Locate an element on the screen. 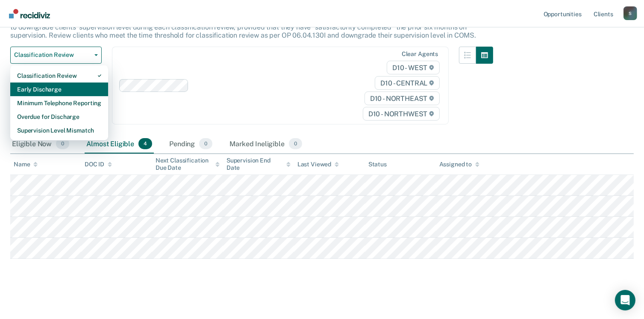  div: DOC ID is located at coordinates (98, 164).